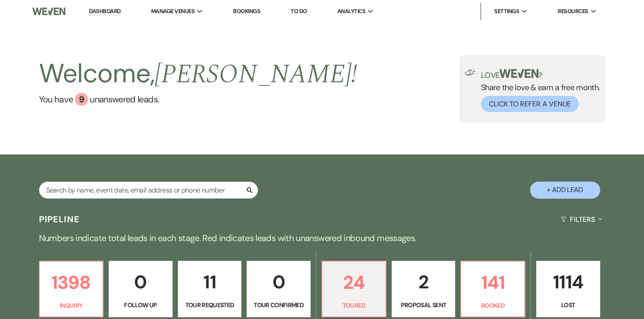 The width and height of the screenshot is (644, 319). What do you see at coordinates (540, 74) in the screenshot?
I see `p: Love ?` at bounding box center [540, 74].